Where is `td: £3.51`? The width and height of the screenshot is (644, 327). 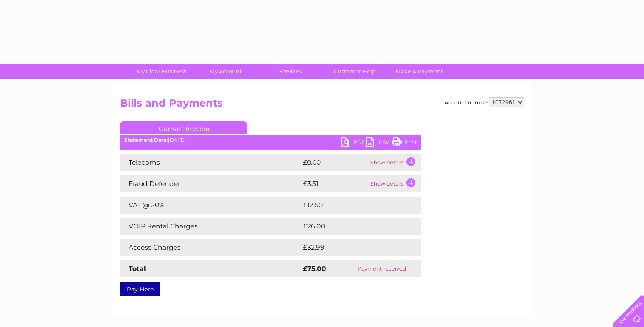 td: £3.51 is located at coordinates (334, 184).